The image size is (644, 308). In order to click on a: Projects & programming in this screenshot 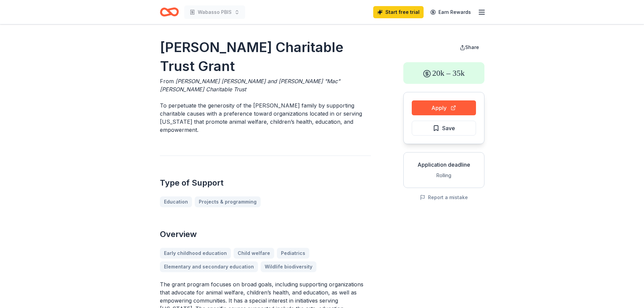, I will do `click(228, 202)`.